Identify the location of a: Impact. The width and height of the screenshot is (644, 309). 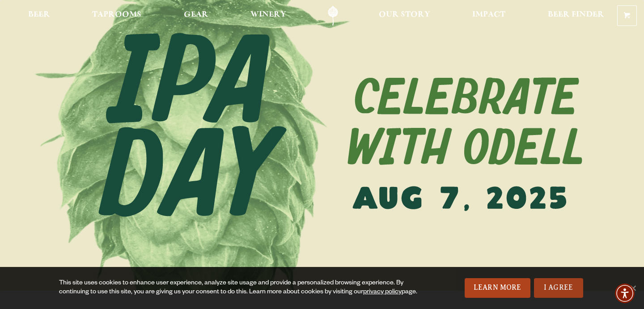
(489, 16).